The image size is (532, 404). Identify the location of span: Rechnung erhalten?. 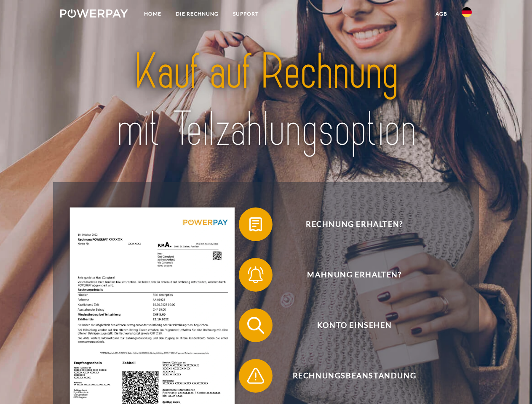
(354, 224).